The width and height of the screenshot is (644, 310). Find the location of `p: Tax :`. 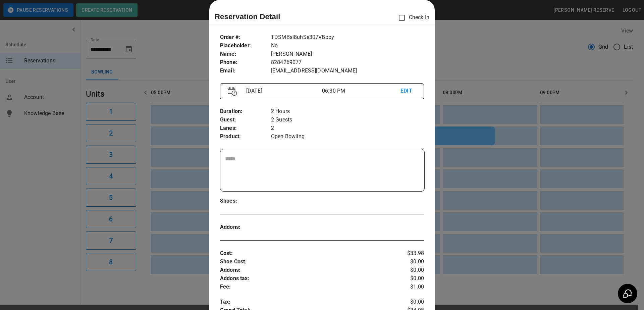

p: Tax : is located at coordinates (305, 302).